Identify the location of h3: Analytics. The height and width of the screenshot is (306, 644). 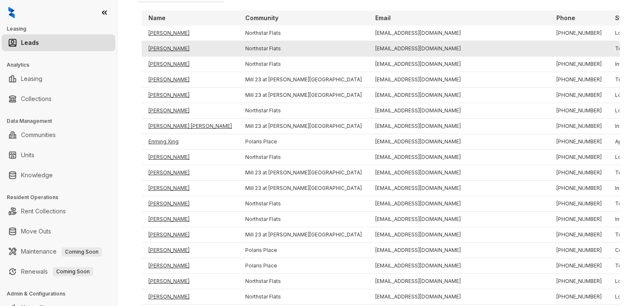
(62, 65).